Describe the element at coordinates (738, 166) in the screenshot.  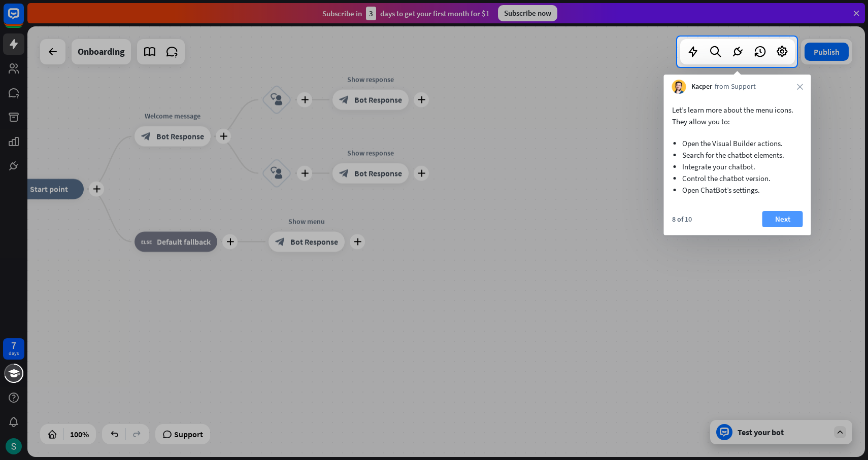
I see `li: Integrate your chatbot.` at that location.